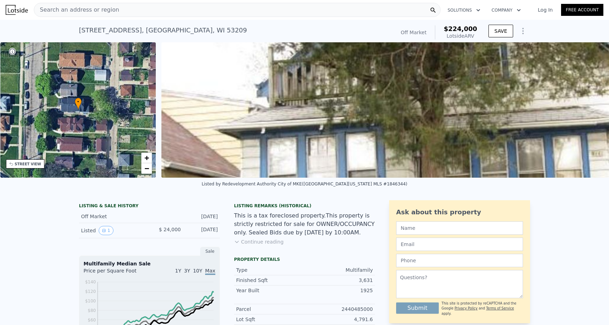  I want to click on tspan: $80, so click(92, 311).